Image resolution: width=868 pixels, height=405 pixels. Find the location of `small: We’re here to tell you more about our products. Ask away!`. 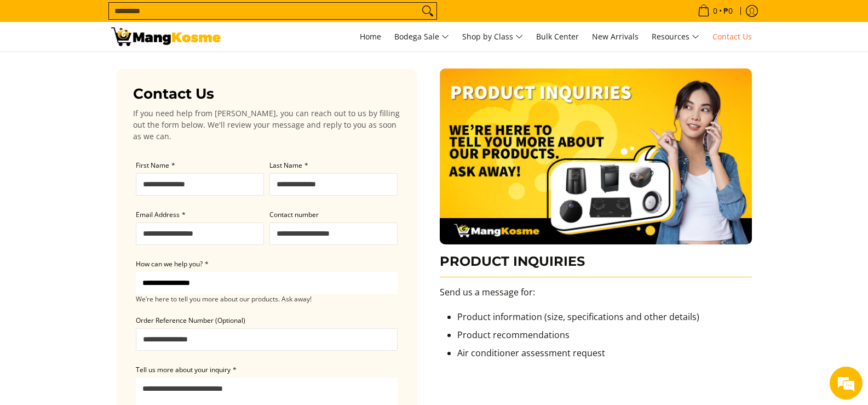

small: We’re here to tell you more about our products. Ask away! is located at coordinates (267, 300).